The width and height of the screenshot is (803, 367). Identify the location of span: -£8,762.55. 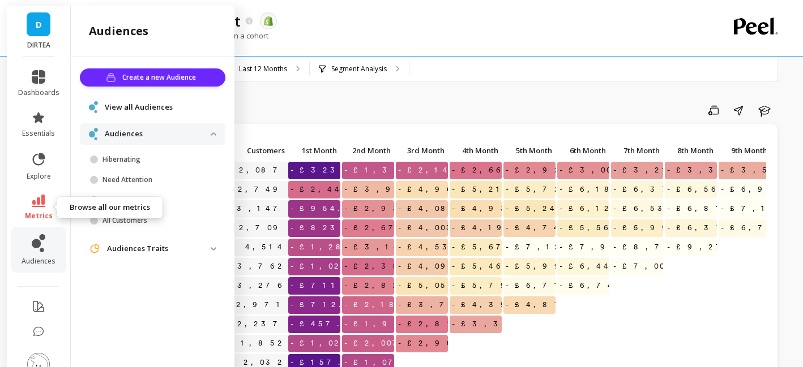
(658, 247).